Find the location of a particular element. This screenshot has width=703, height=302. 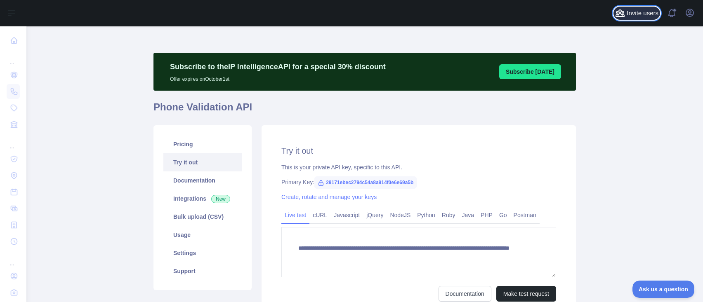

a: Integrations New is located at coordinates (202, 199).